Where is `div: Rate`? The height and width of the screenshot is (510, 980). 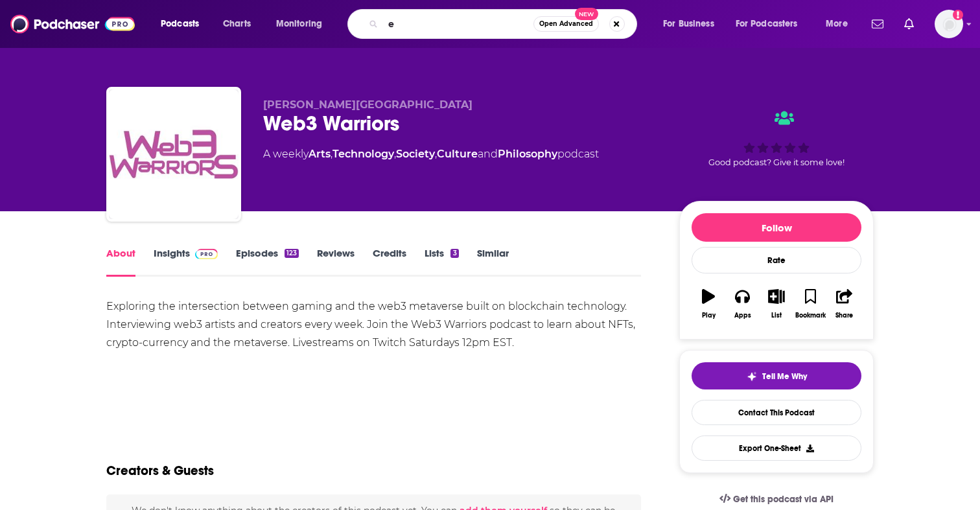 div: Rate is located at coordinates (776, 260).